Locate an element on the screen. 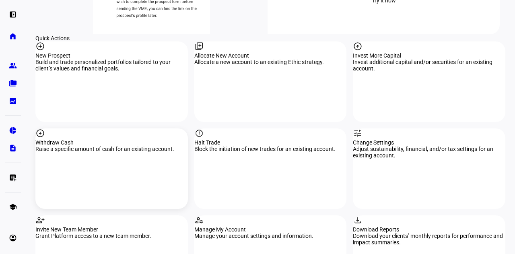  div: Download your clients’ monthly reports for performance and impact summaries. is located at coordinates (429, 239).